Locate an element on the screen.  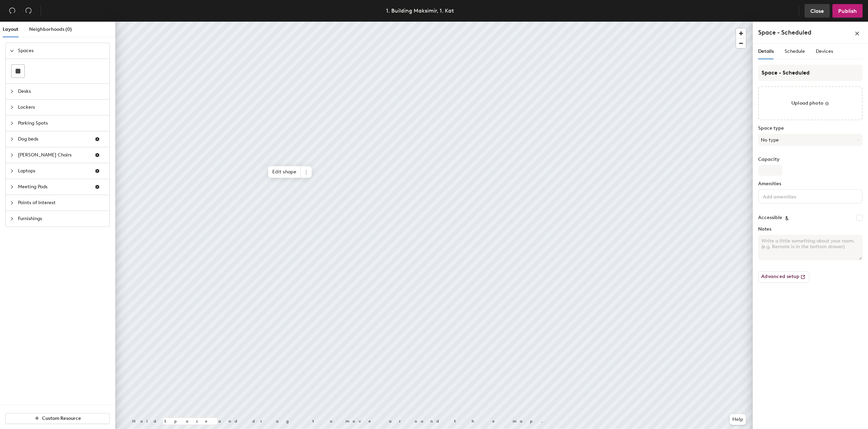
button: Redo (⌘ + ⇧ + Z) is located at coordinates (28, 11).